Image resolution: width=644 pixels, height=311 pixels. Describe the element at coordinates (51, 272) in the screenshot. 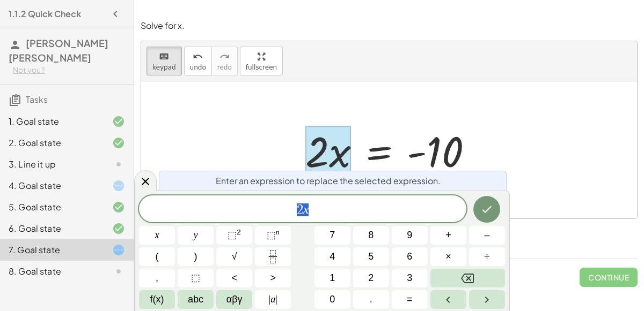

I see `div: 8. Goal state` at that location.